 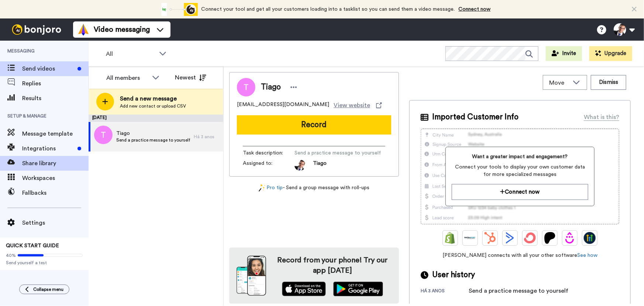 What do you see at coordinates (510, 238) in the screenshot?
I see `img: ActiveCampaign` at bounding box center [510, 238].